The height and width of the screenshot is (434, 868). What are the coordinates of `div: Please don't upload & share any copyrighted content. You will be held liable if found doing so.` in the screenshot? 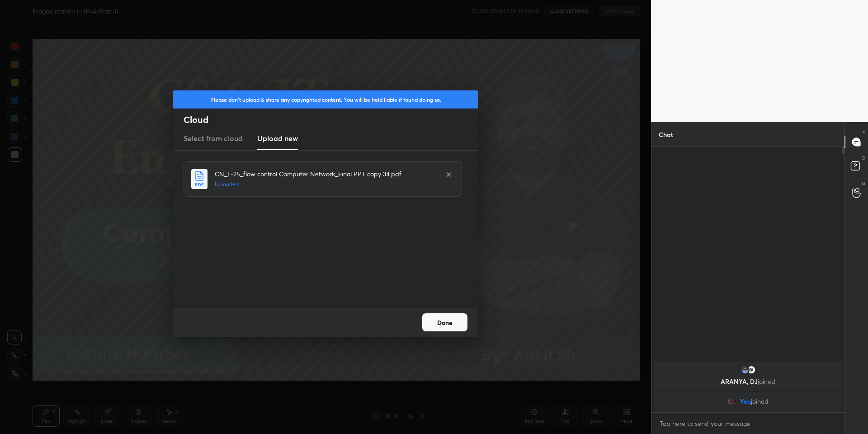 It's located at (326, 99).